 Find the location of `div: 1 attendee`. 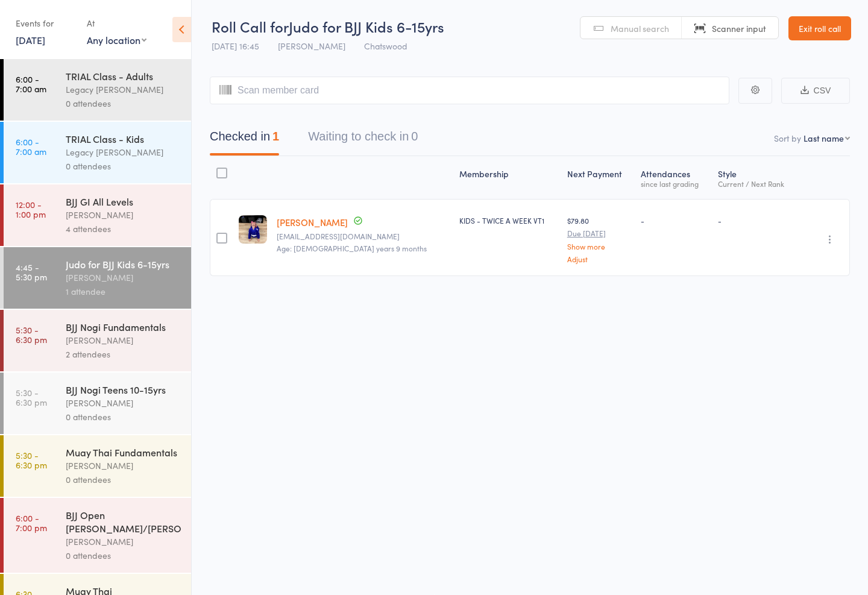

div: 1 attendee is located at coordinates (123, 291).